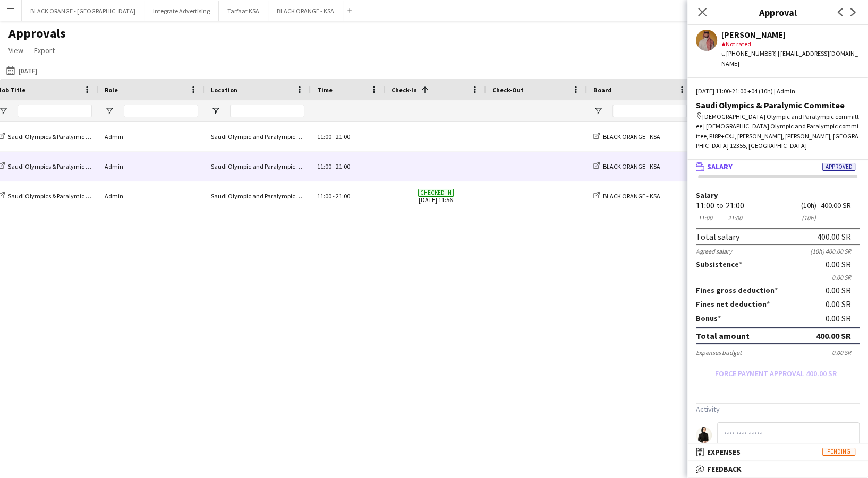 The image size is (868, 478). What do you see at coordinates (16, 51) in the screenshot?
I see `span: View` at bounding box center [16, 51].